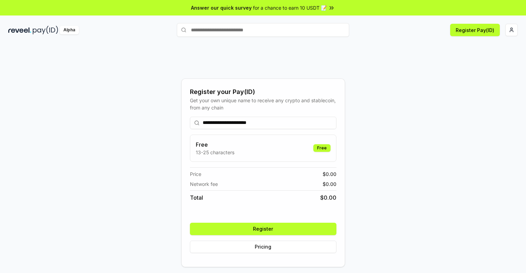 Image resolution: width=526 pixels, height=273 pixels. What do you see at coordinates (69, 30) in the screenshot?
I see `div: Alpha` at bounding box center [69, 30].